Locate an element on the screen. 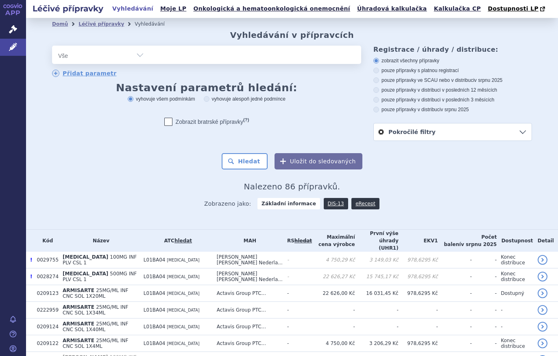 The height and width of the screenshot is (356, 558). td: Konec distribuce is located at coordinates (515, 260).